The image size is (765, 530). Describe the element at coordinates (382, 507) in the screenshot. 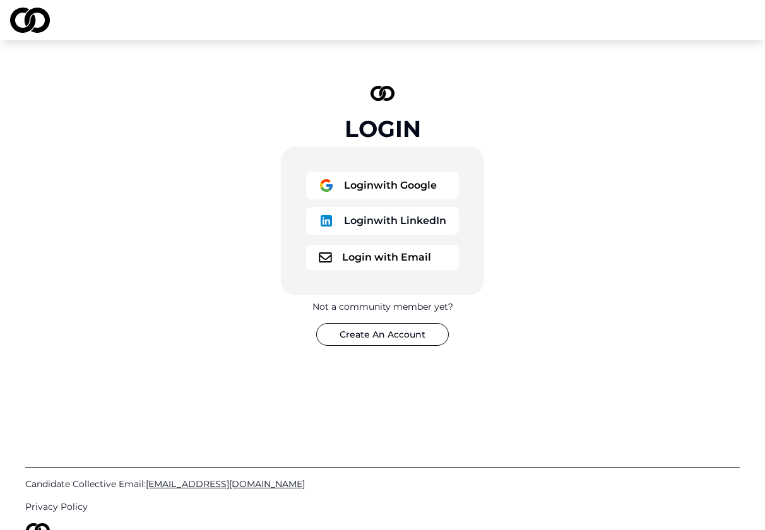

I see `a: Privacy Policy` at that location.